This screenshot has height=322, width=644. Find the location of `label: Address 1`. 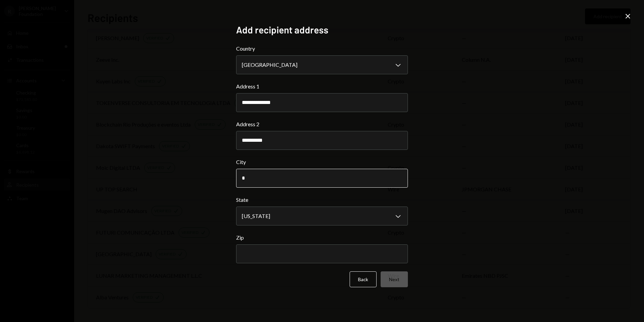

label: Address 1 is located at coordinates (322, 86).